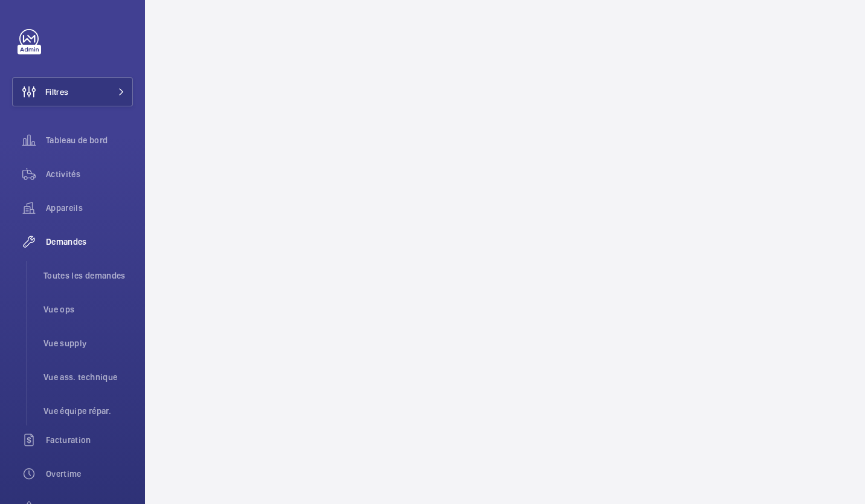 This screenshot has width=865, height=504. What do you see at coordinates (89, 440) in the screenshot?
I see `span: Facturation` at bounding box center [89, 440].